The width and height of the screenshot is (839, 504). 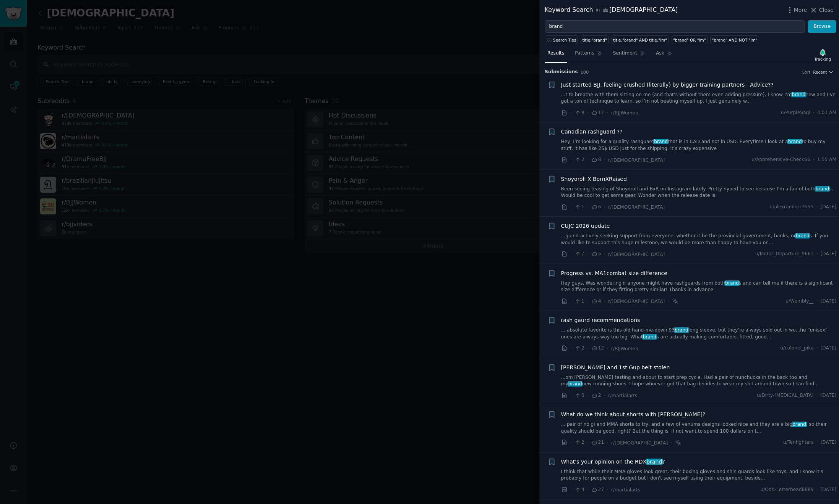 I want to click on button: More, so click(x=796, y=10).